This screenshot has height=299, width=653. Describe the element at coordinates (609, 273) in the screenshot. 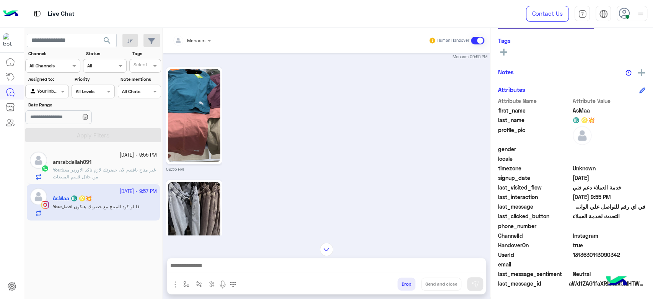

I see `span: 0` at that location.